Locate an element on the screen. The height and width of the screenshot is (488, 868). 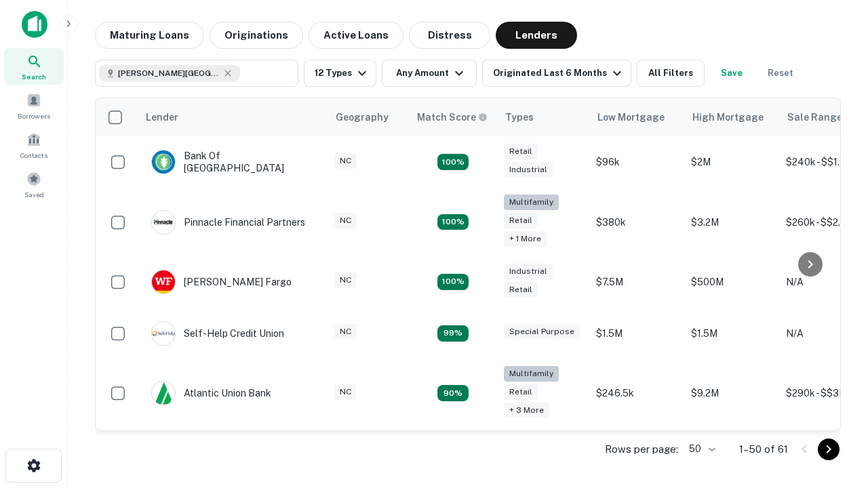
td: $2M is located at coordinates (732, 162).